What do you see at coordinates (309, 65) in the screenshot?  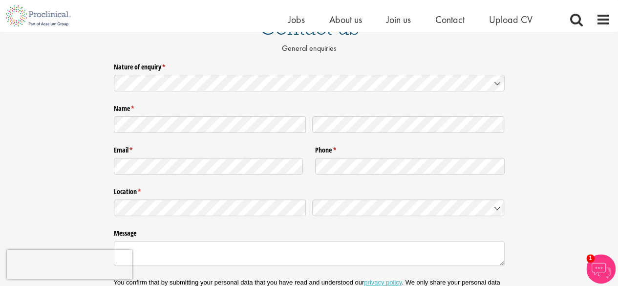 I see `label: Nature of enquiry` at bounding box center [309, 65].